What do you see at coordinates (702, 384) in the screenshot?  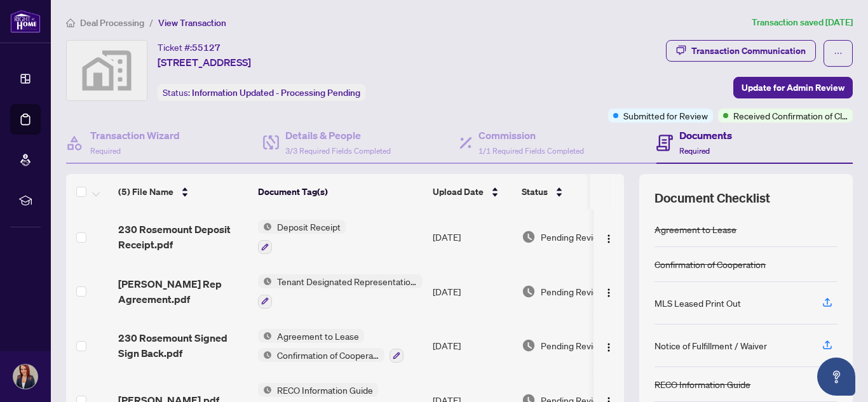 I see `div: RECO Information Guide` at bounding box center [702, 384].